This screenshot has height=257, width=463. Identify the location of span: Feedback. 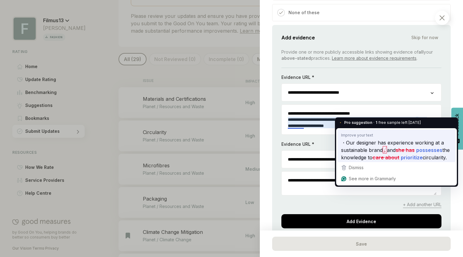
(457, 124).